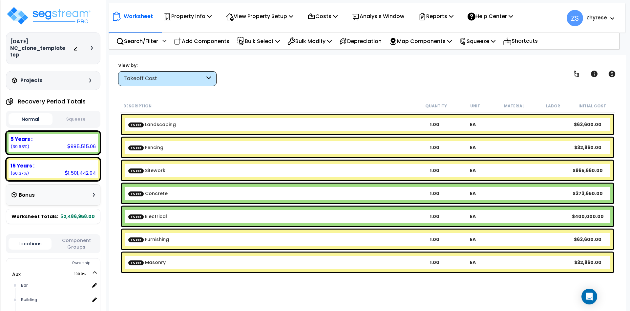  I want to click on b: 15 Years :, so click(22, 165).